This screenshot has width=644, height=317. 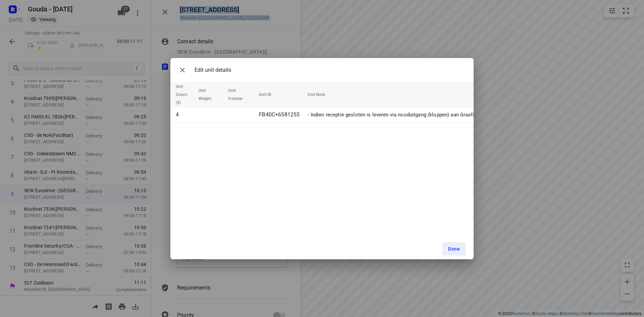 I want to click on div: Edit unit details, so click(x=203, y=70).